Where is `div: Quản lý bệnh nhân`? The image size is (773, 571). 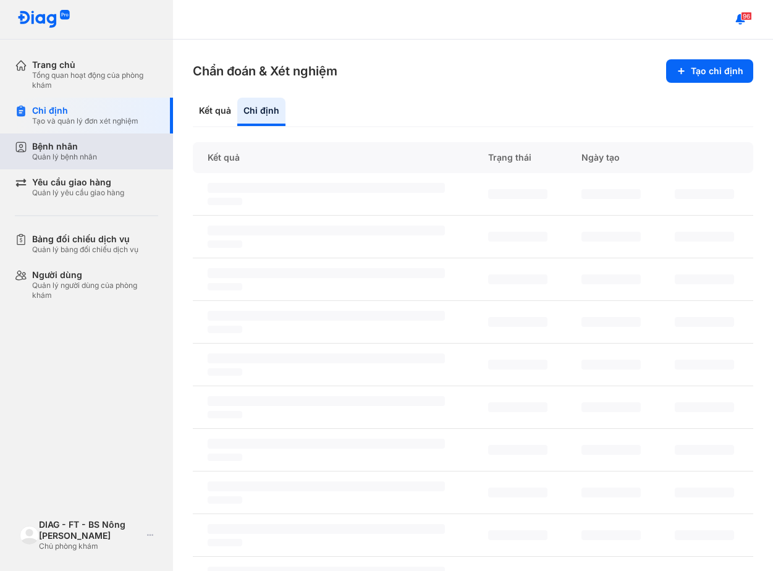
div: Quản lý bệnh nhân is located at coordinates (64, 157).